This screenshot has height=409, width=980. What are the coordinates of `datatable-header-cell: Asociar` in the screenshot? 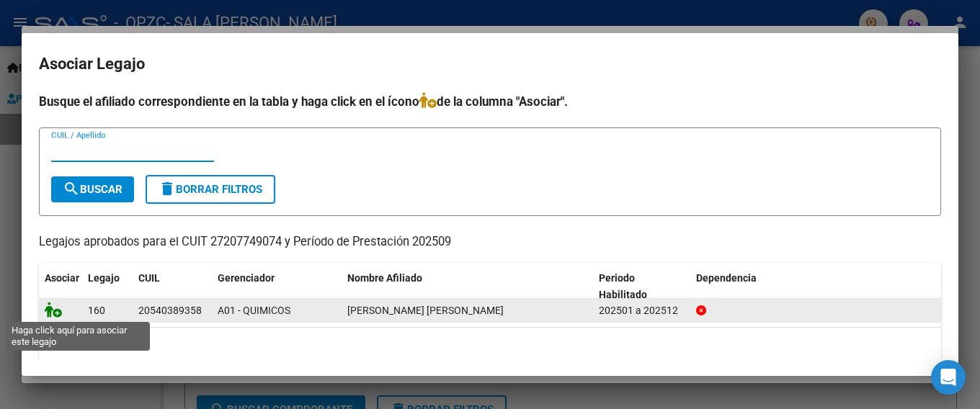 It's located at (61, 287).